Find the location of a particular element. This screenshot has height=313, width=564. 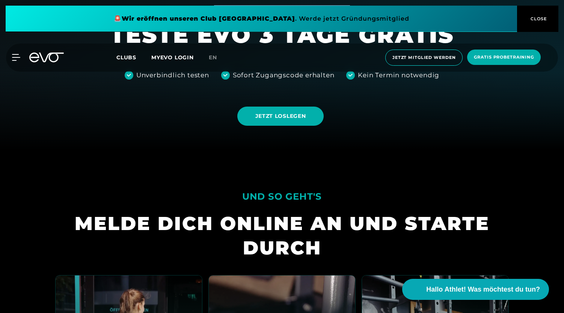

a: Jetzt Mitglied werden is located at coordinates (424, 57).